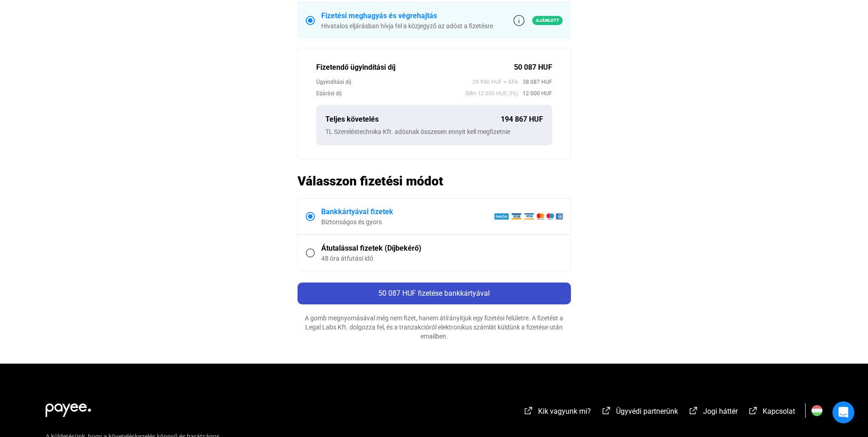 This screenshot has width=868, height=437. I want to click on a: external-link-whiteJogi háttér, so click(713, 413).